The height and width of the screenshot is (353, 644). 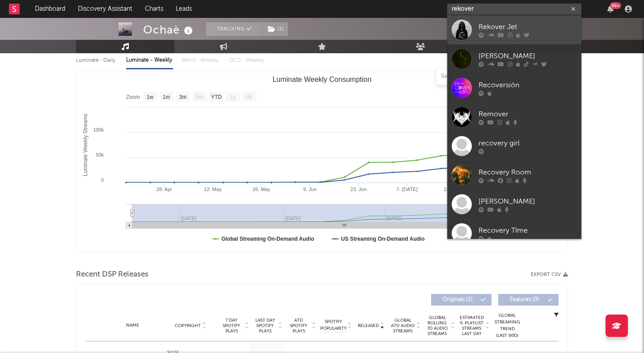 What do you see at coordinates (275, 29) in the screenshot?
I see `button: (1)` at bounding box center [275, 29].